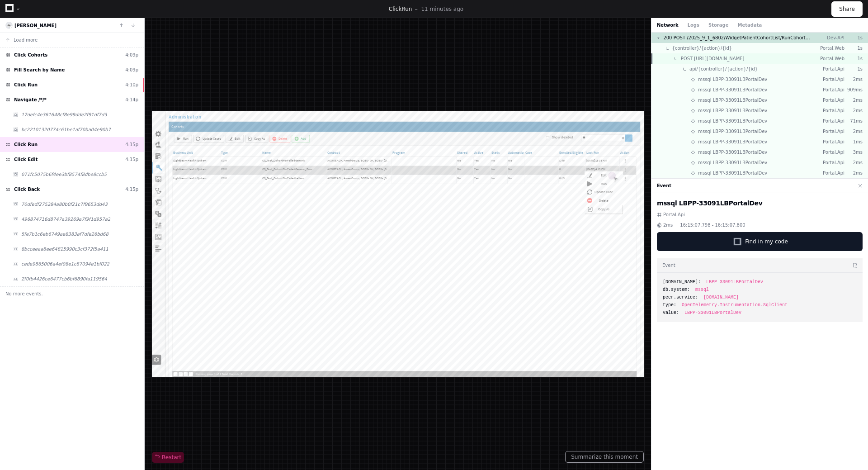 Image resolution: width=868 pixels, height=470 pixels. I want to click on span: Enrolled/Eligible, so click(733, 74).